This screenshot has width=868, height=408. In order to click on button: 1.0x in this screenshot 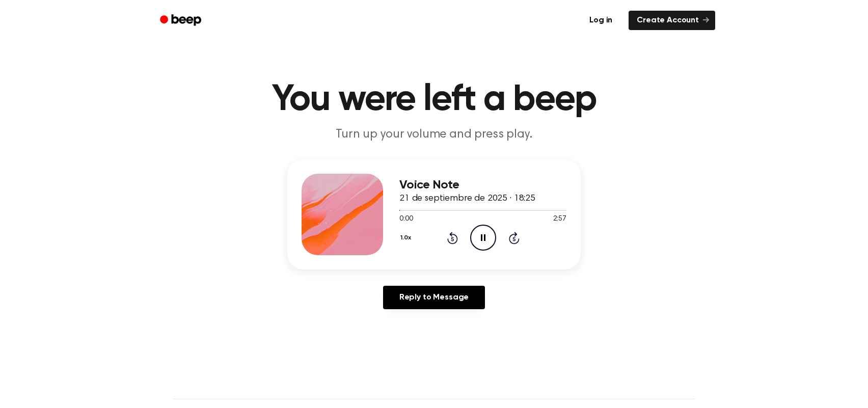, I will do `click(407, 238)`.